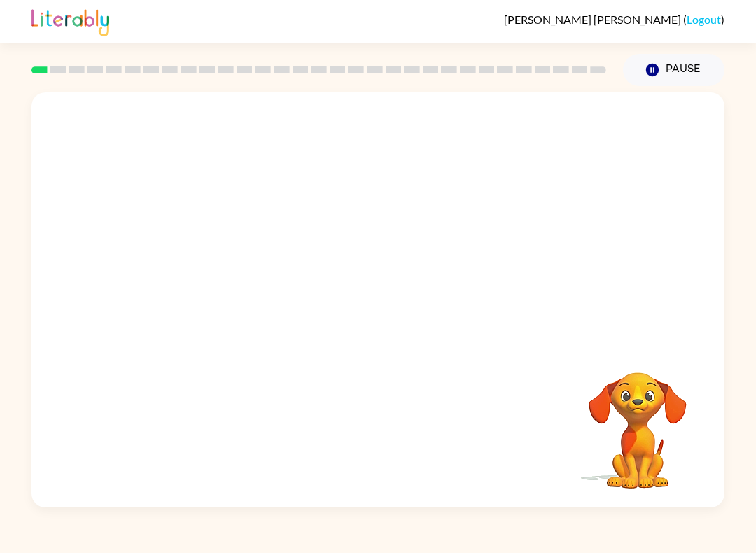 The image size is (756, 553). I want to click on button: Pause, so click(673, 70).